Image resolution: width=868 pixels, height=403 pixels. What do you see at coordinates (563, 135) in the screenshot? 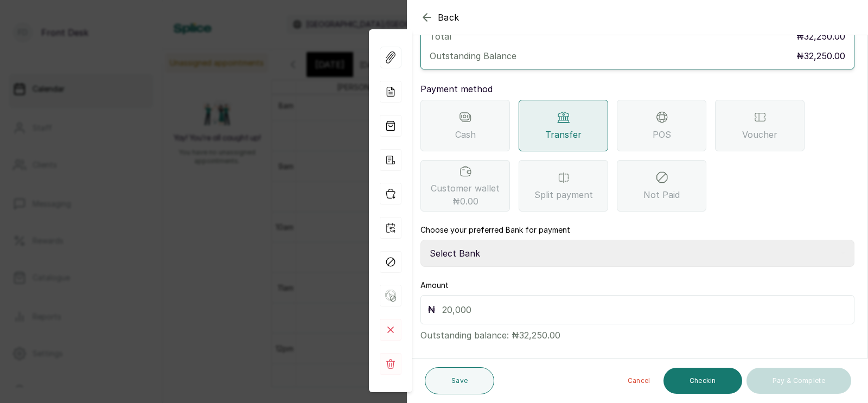
I see `span: Transfer` at bounding box center [563, 135].